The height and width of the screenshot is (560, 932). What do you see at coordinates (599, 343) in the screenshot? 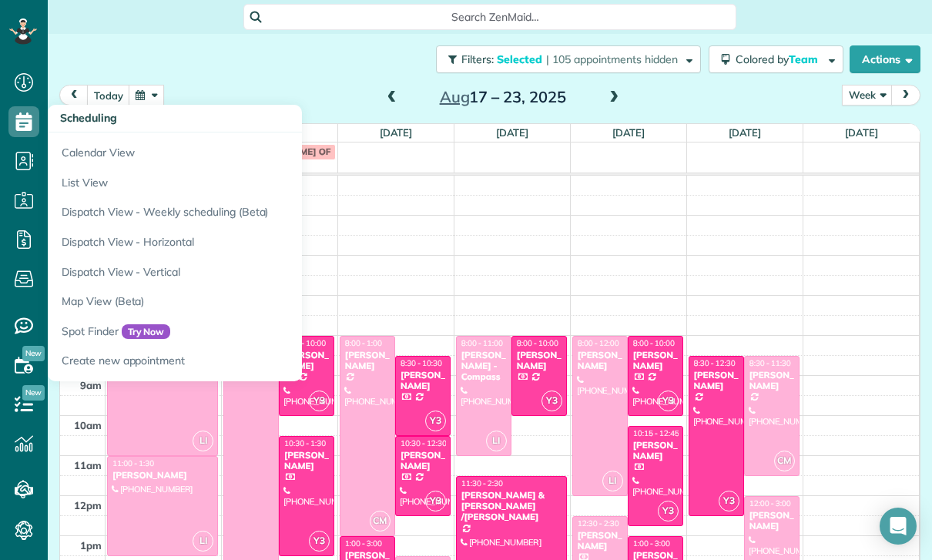
I see `span: 8:00 - 12:00` at bounding box center [599, 343].